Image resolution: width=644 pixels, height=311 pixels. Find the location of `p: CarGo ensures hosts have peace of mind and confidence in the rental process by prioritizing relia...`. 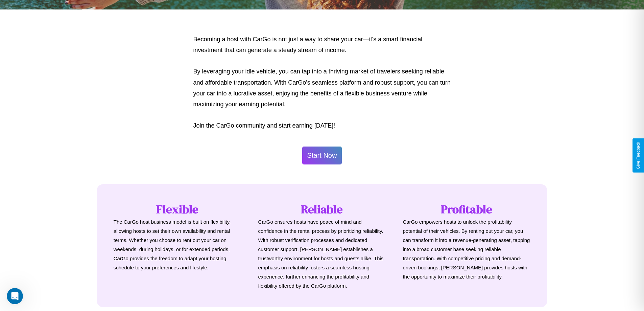

p: CarGo ensures hosts have peace of mind and confidence in the rental process by prioritizing relia... is located at coordinates (322, 254).